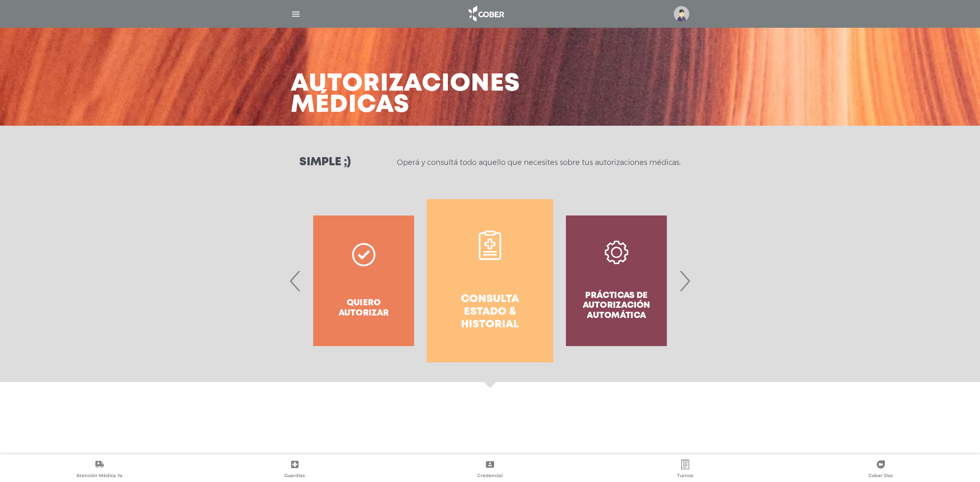  Describe the element at coordinates (294, 470) in the screenshot. I see `a: Guardias` at that location.